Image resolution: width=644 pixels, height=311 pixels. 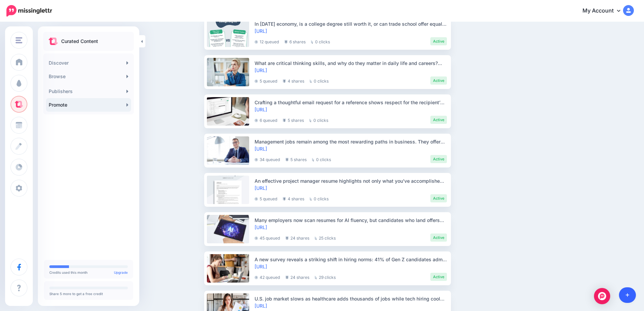 I want to click on img: curate.png, so click(x=53, y=41).